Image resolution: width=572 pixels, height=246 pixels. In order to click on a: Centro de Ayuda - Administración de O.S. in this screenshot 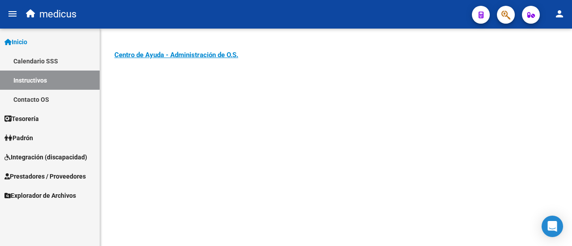, I will do `click(176, 55)`.